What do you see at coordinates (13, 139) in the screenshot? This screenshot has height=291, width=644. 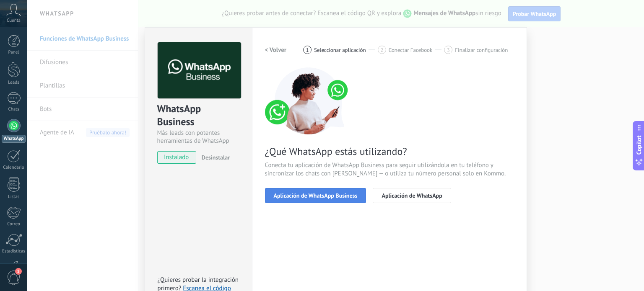 I see `div: WhatsApp` at bounding box center [13, 139].